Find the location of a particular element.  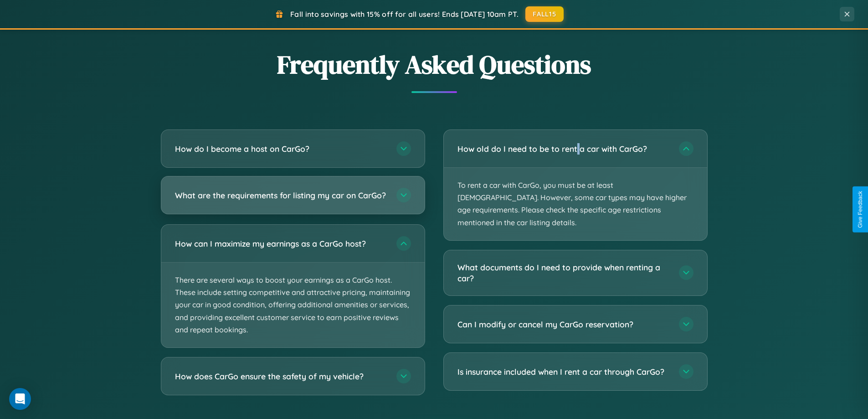

button: FALL15 is located at coordinates (545, 14).